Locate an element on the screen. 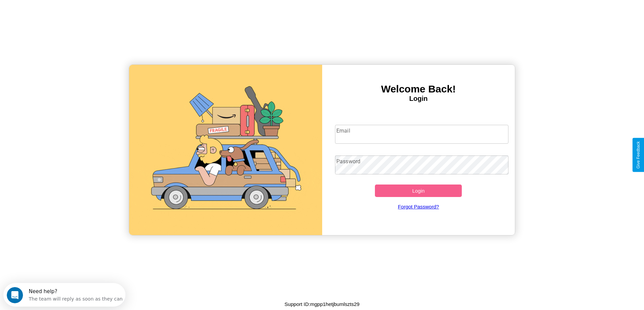 The width and height of the screenshot is (644, 310). div: Need help? is located at coordinates (72, 8).